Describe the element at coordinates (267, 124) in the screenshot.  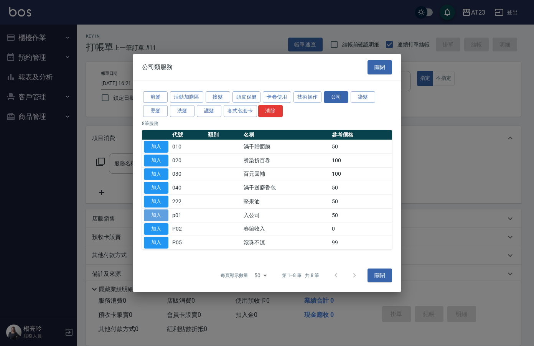
I see `p: 8 筆服務` at that location.